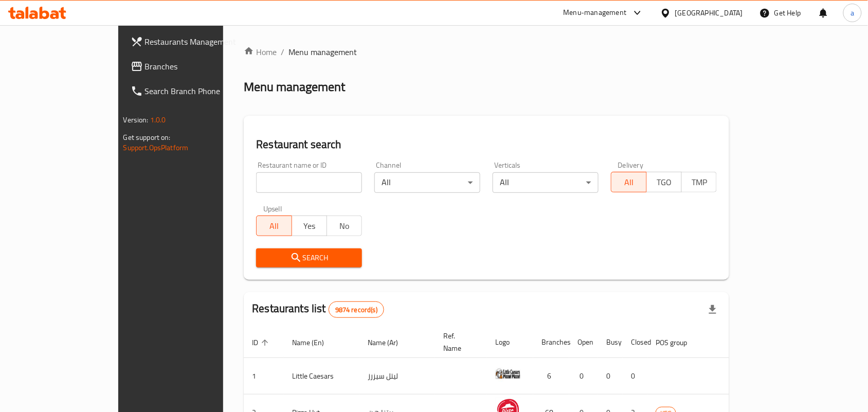 Image resolution: width=868 pixels, height=412 pixels. I want to click on h2: Restaurants list, so click(318, 309).